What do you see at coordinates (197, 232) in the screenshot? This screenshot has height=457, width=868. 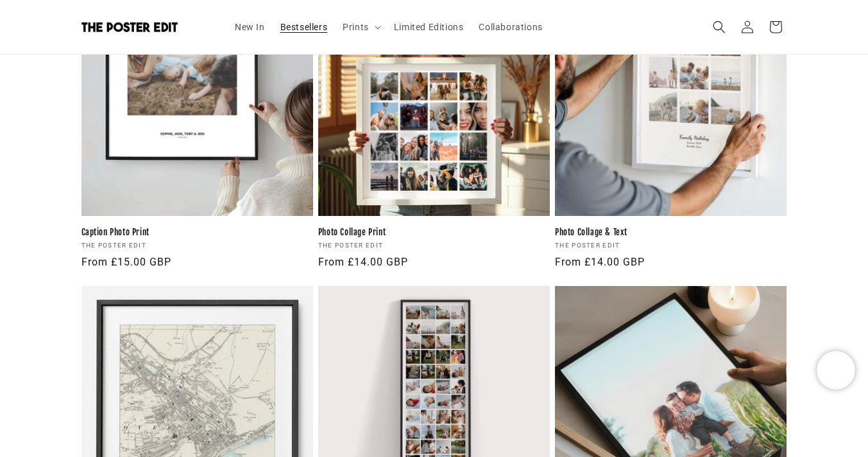 I see `a: Caption Photo Print` at bounding box center [197, 232].